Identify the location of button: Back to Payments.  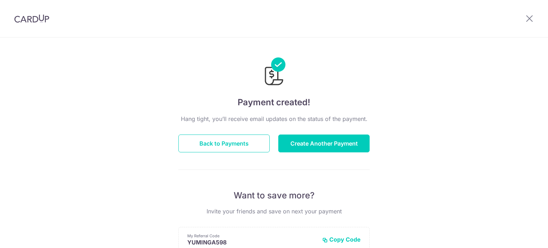
(224, 143).